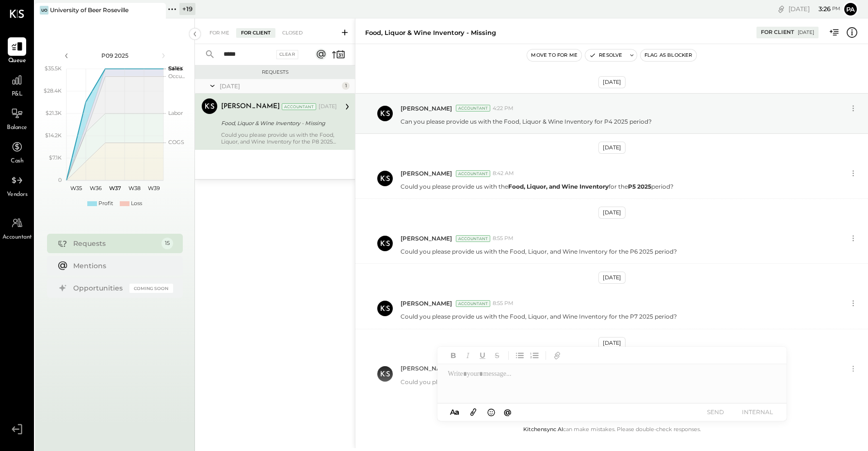 The width and height of the screenshot is (868, 451). What do you see at coordinates (716, 412) in the screenshot?
I see `button: SEND` at bounding box center [716, 412].